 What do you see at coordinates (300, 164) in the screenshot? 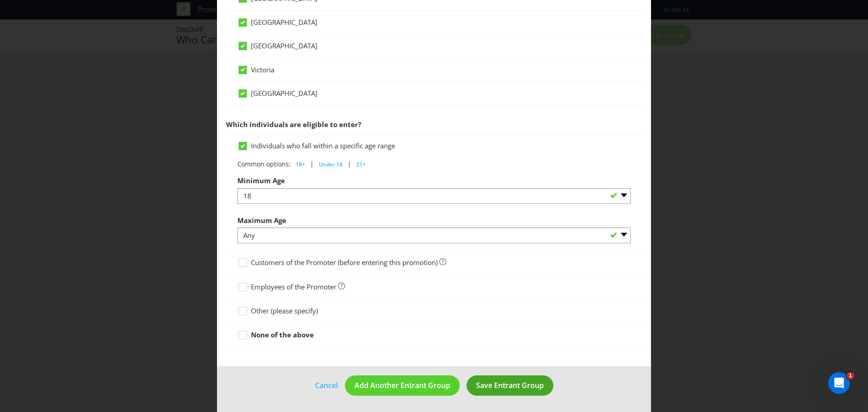
I see `span: 18+` at bounding box center [300, 164].